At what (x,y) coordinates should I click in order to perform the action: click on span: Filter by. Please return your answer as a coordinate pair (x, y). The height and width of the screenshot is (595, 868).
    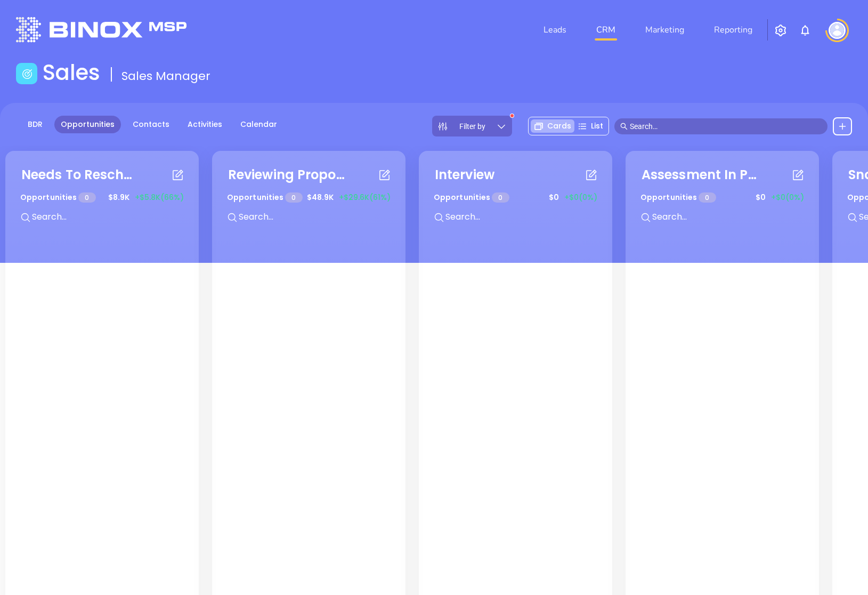
    Looking at the image, I should click on (472, 126).